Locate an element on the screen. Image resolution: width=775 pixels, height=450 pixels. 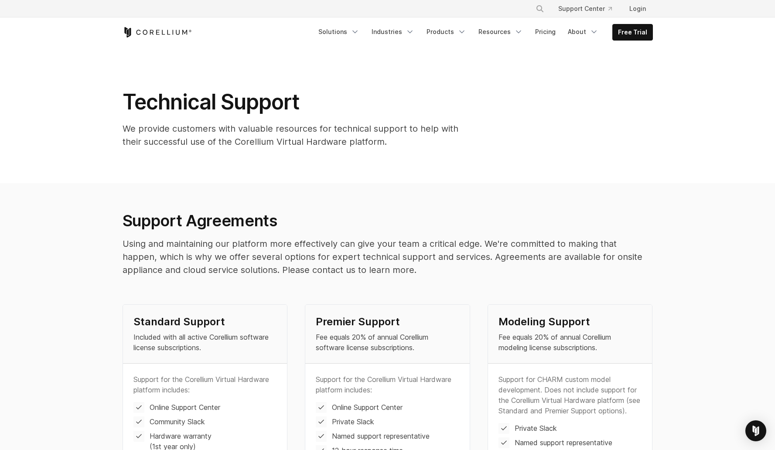
button: Search is located at coordinates (540, 9).